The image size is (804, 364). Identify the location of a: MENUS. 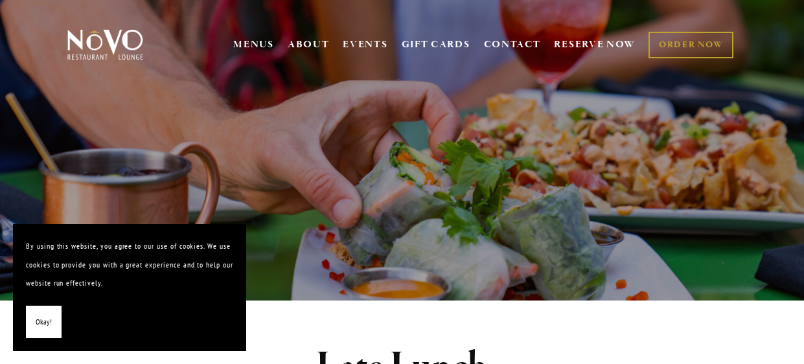
(253, 45).